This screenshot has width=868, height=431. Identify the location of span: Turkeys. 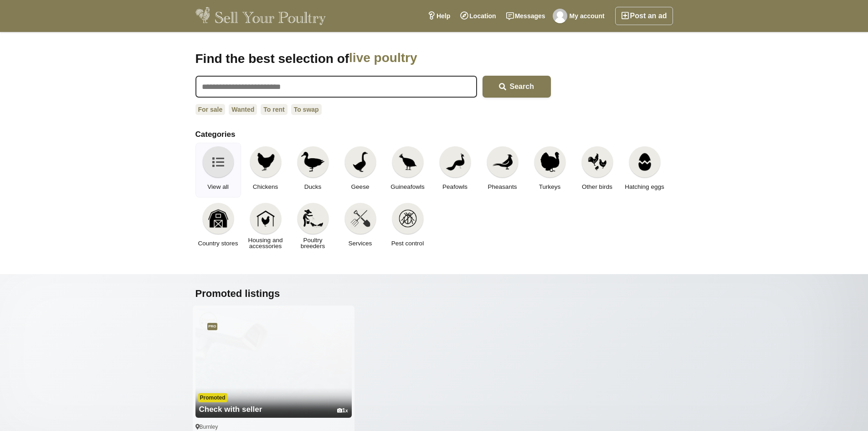
(550, 187).